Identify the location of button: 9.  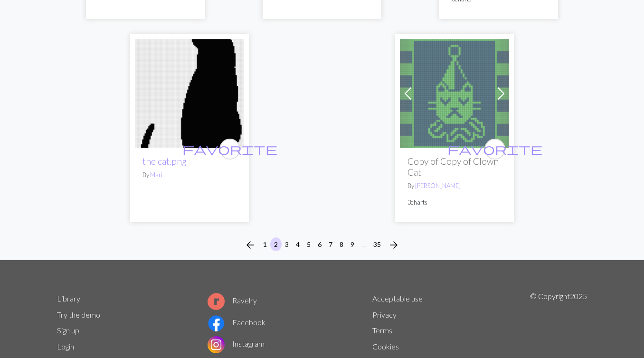
(352, 244).